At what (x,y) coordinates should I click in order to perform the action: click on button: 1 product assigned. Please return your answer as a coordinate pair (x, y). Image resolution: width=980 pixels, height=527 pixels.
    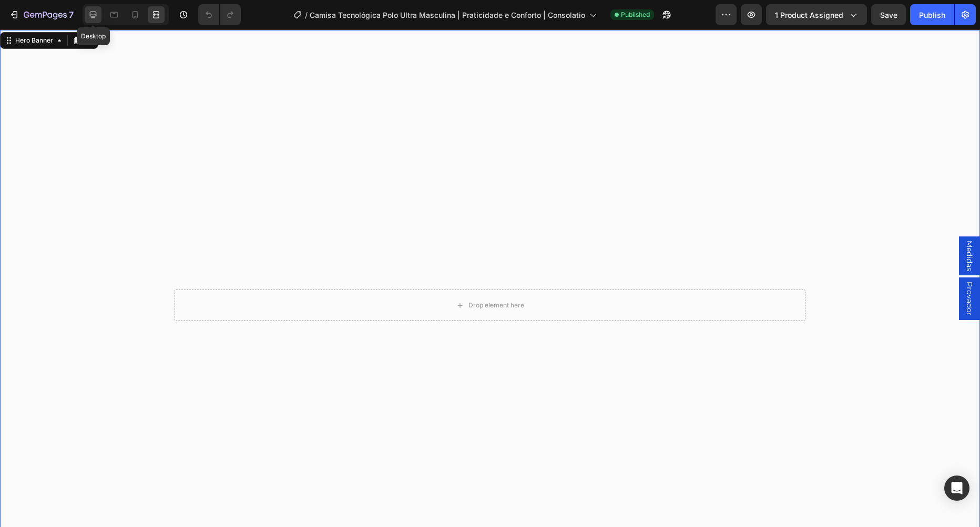
    Looking at the image, I should click on (817, 14).